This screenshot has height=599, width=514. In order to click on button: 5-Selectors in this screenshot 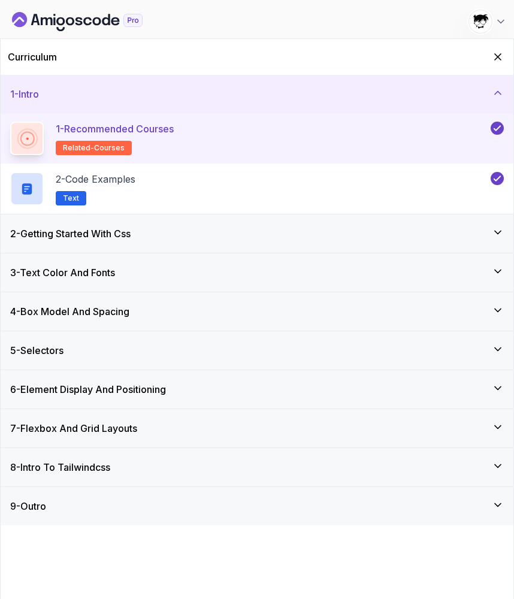, I will do `click(257, 350)`.